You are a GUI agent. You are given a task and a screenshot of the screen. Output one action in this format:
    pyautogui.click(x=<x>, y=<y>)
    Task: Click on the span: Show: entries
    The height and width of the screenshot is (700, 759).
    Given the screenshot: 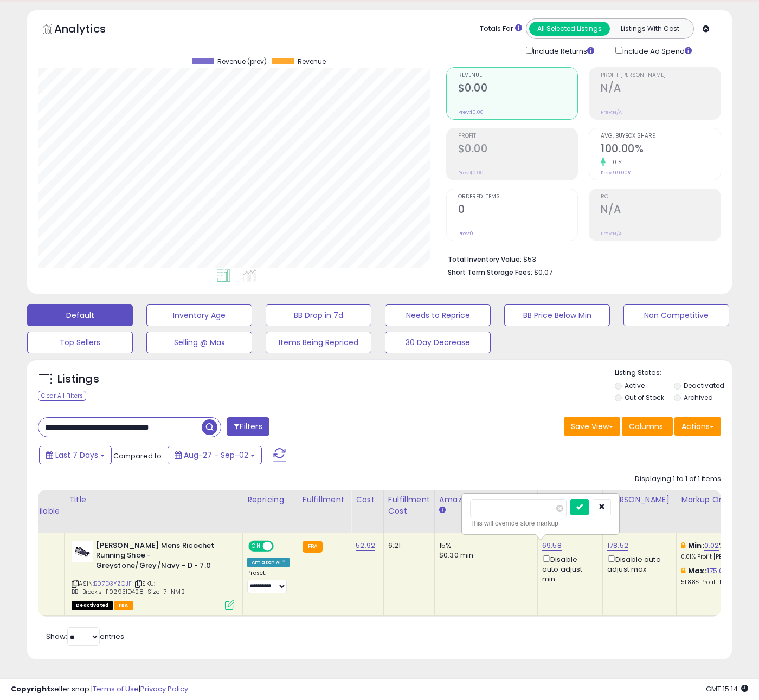 What is the action you would take?
    pyautogui.click(x=85, y=637)
    